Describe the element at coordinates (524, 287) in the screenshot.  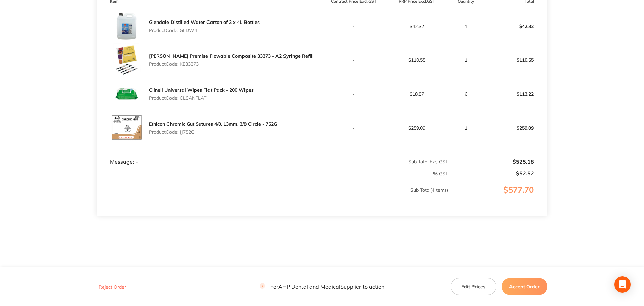
I see `button: Accept Order` at that location.